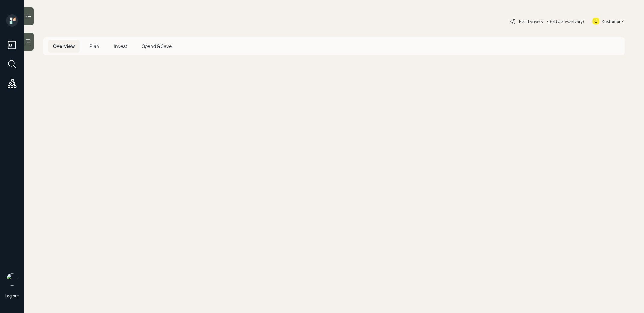 The width and height of the screenshot is (644, 313). What do you see at coordinates (611, 21) in the screenshot?
I see `div: Kustomer` at bounding box center [611, 21].